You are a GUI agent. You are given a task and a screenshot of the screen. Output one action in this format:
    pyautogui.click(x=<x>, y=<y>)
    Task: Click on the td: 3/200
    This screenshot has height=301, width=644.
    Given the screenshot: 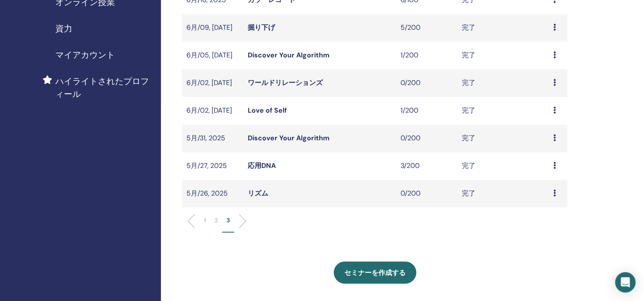 What is the action you would take?
    pyautogui.click(x=427, y=166)
    